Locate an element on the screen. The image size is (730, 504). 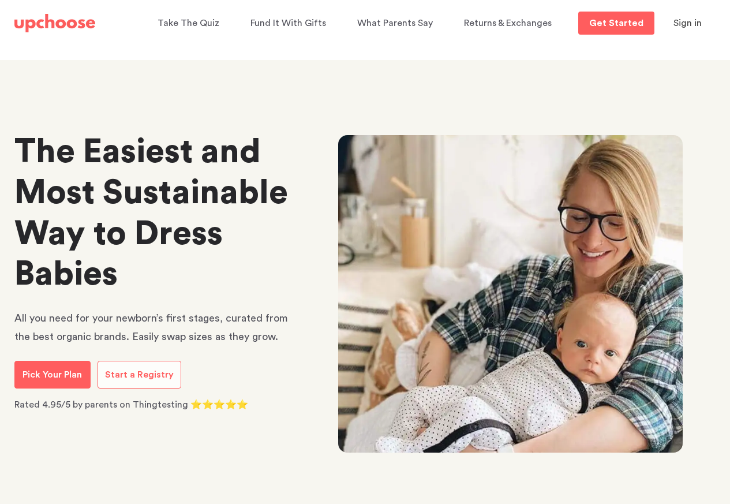
span: All you need for your newborn’s first stages, curated from the best organic brands. Easily swap s... is located at coordinates (151, 327).